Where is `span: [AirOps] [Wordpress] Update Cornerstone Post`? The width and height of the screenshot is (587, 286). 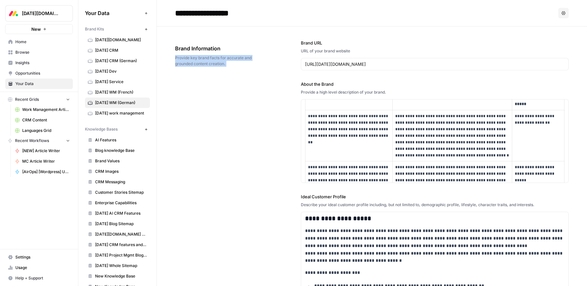 span: [AirOps] [Wordpress] Update Cornerstone Post is located at coordinates (46, 172).